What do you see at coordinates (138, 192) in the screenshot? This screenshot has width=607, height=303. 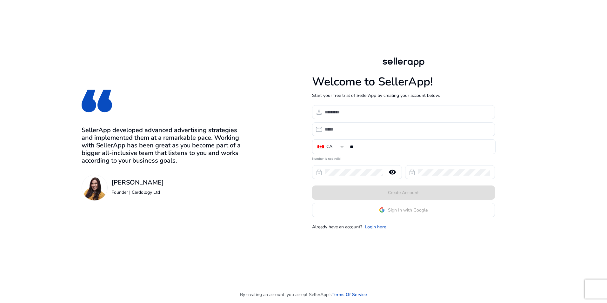 I see `p: Founder | Cardology Ltd` at bounding box center [138, 192].